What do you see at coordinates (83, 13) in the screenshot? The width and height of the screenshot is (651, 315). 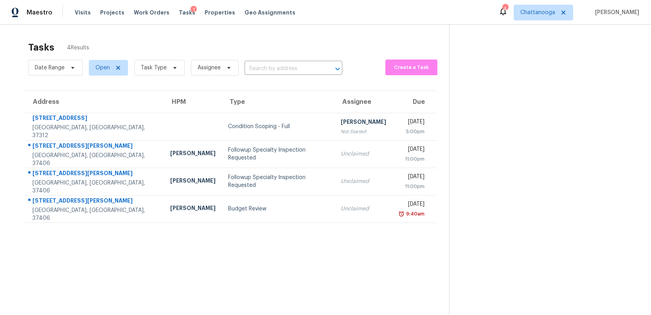 I see `span: Visits` at bounding box center [83, 13].